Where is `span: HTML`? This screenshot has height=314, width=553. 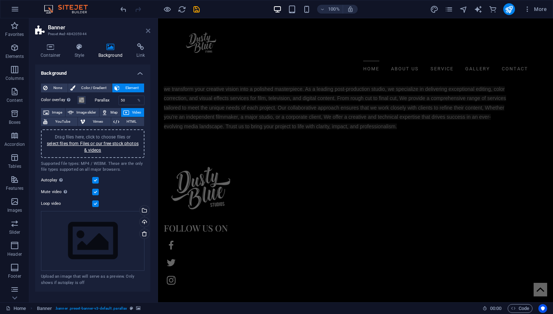 span: HTML is located at coordinates (132, 121).